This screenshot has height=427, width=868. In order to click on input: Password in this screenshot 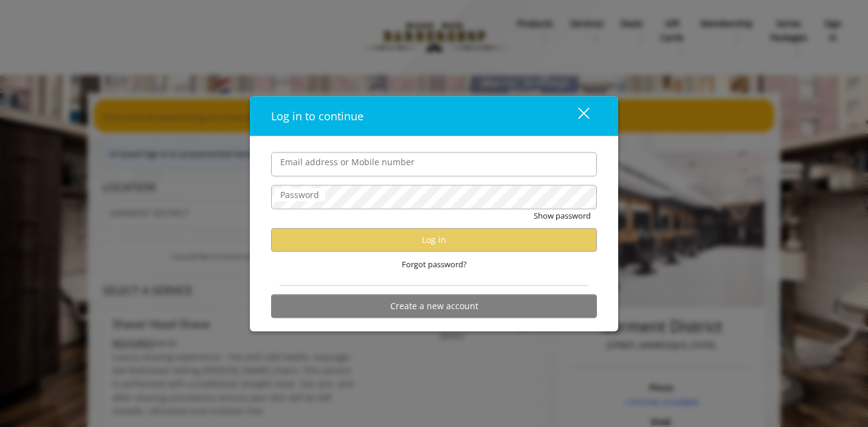, I will do `click(434, 197)`.